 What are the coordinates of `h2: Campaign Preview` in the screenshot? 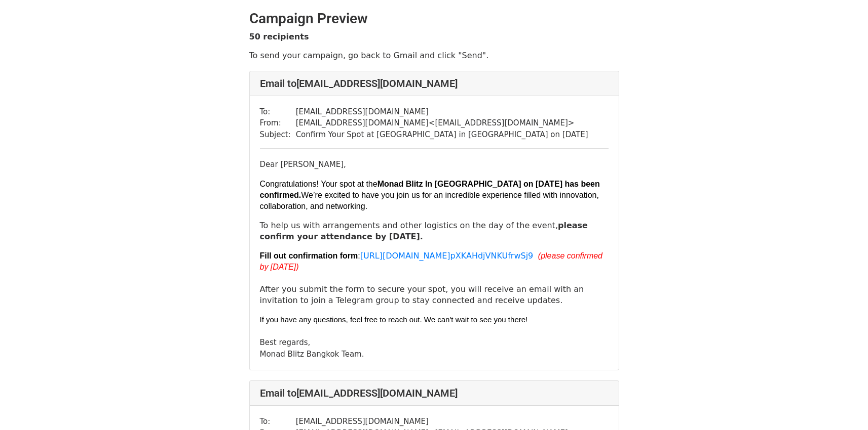 It's located at (434, 18).